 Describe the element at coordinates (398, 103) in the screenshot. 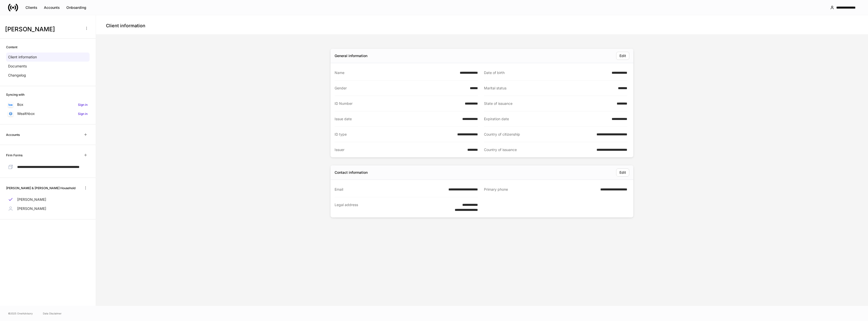

I see `div: ID Number` at that location.